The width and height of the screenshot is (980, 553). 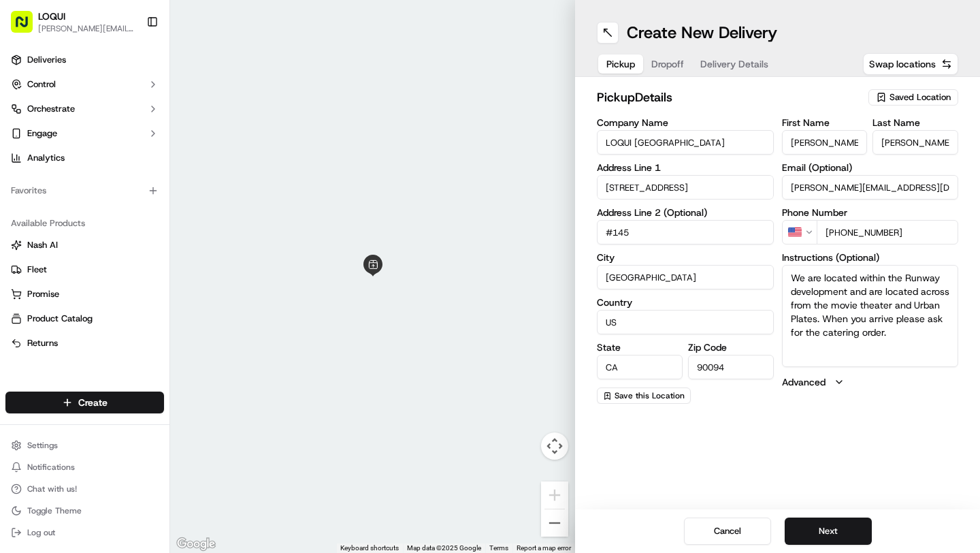 I want to click on span: Knowledge Base, so click(x=65, y=274).